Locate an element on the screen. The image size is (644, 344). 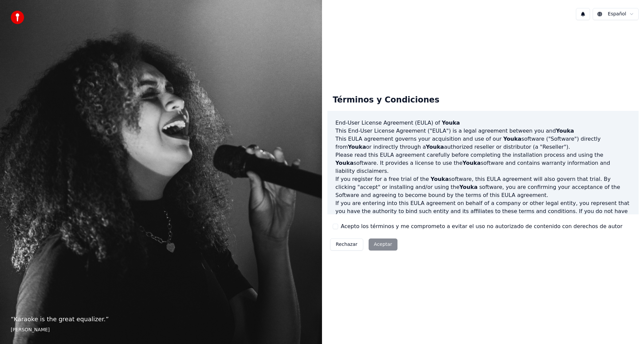
p: Please read this EULA agreement carefully before completing the installation process and using th... is located at coordinates (483, 163).